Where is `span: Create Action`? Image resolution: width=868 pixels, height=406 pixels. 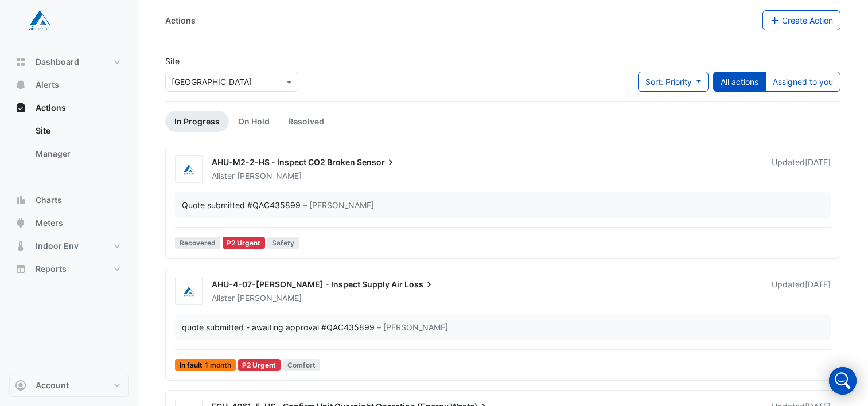
span: Create Action is located at coordinates (807, 20).